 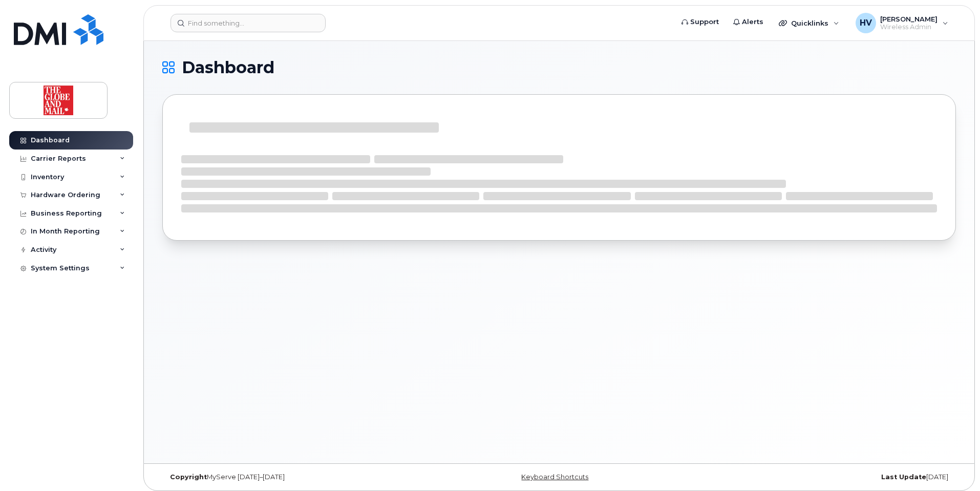 What do you see at coordinates (904, 477) in the screenshot?
I see `strong: Last Update` at bounding box center [904, 477].